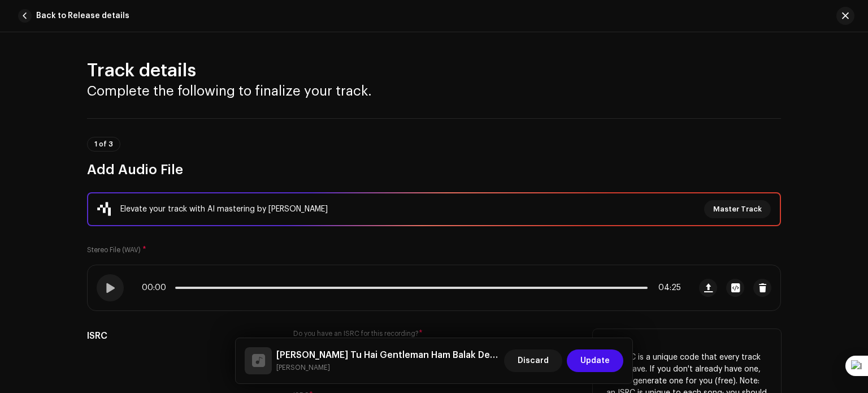 The width and height of the screenshot is (868, 393). What do you see at coordinates (434, 71) in the screenshot?
I see `h2: Track details` at bounding box center [434, 71].